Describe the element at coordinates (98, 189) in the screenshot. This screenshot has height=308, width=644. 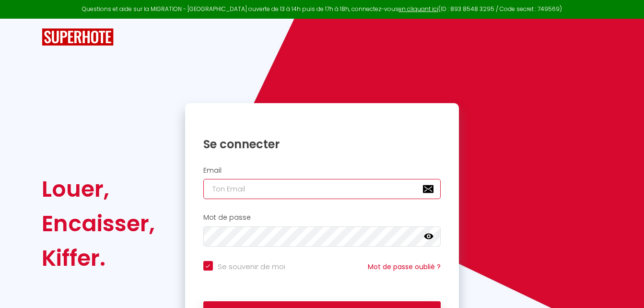
I see `div: Louer,` at that location.